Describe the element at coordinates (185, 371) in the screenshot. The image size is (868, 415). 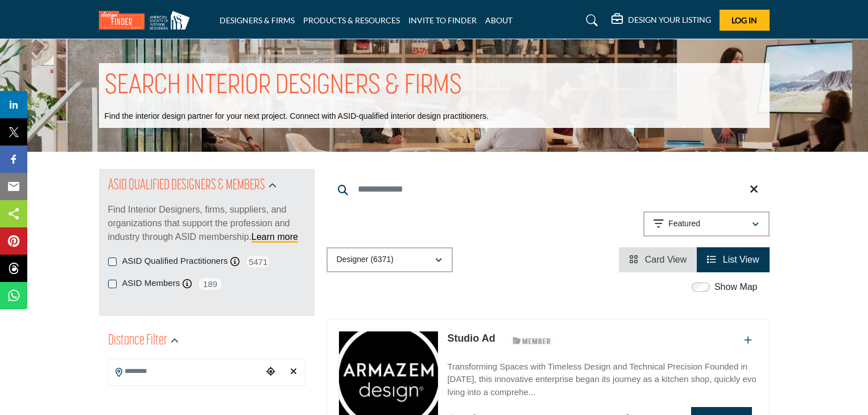
I see `input: Search Location` at that location.